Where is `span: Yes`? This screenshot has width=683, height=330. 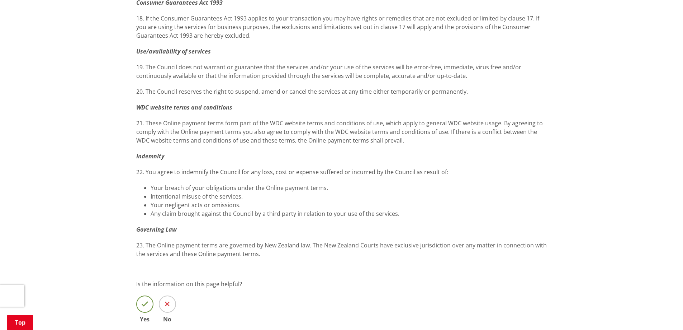
span: Yes is located at coordinates (145, 319).